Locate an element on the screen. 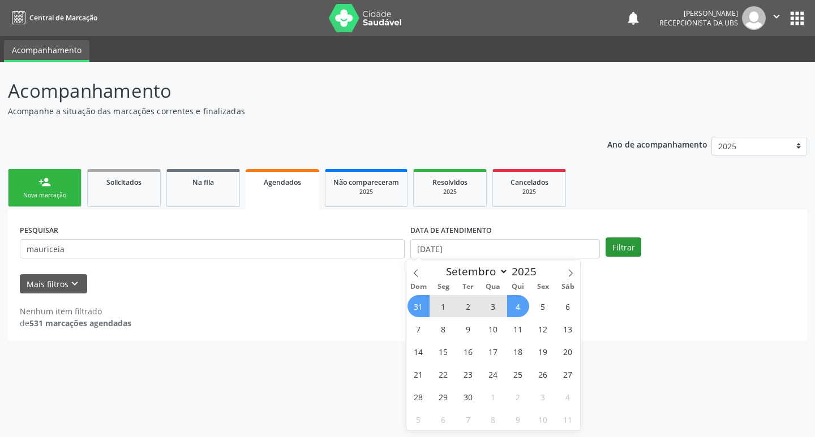  span: Setembro 8, 2025 is located at coordinates (443, 329).